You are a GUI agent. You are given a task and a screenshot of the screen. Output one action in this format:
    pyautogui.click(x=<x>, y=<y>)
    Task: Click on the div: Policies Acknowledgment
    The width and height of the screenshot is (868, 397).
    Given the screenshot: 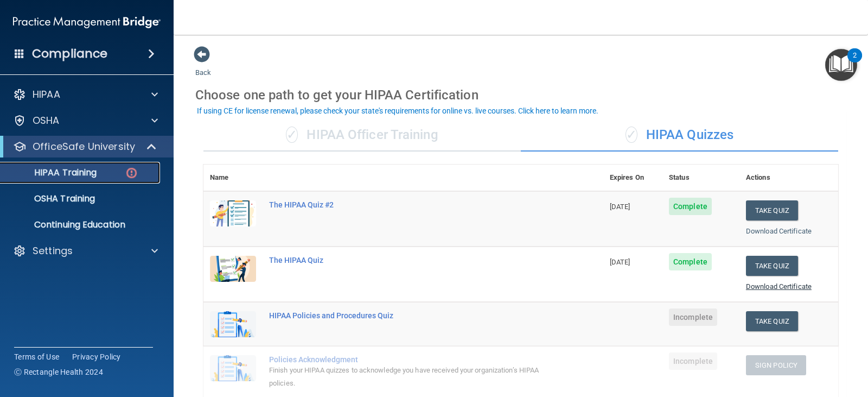 What is the action you would take?
    pyautogui.click(x=409, y=359)
    